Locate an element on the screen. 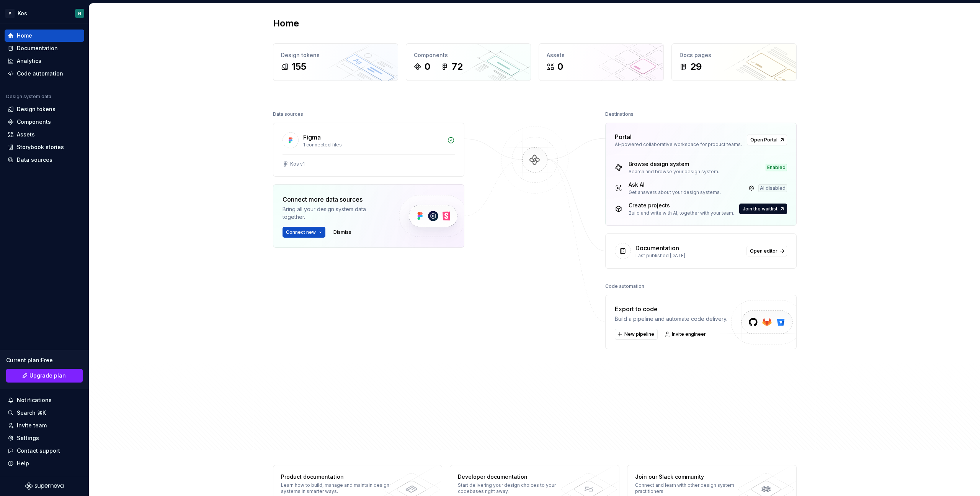  div: Build and write with AI, together with your team. is located at coordinates (682, 213).